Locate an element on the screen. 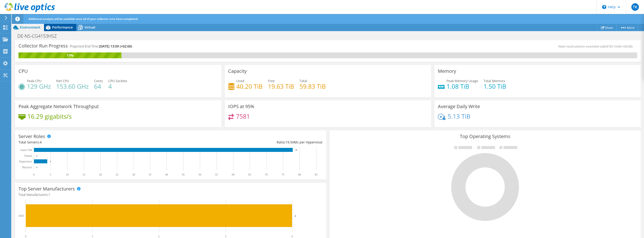 This screenshot has width=644, height=238. h3: Memory is located at coordinates (447, 71).